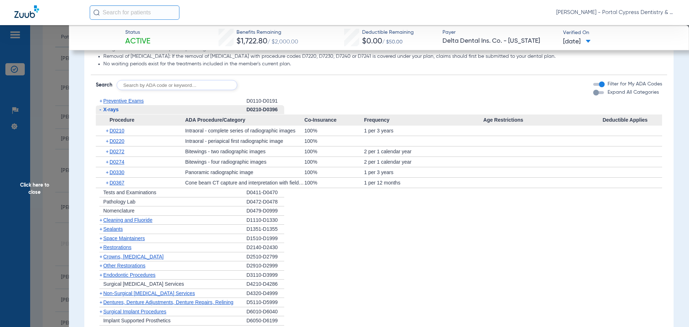  I want to click on div: D1351-D1355, so click(265, 229).